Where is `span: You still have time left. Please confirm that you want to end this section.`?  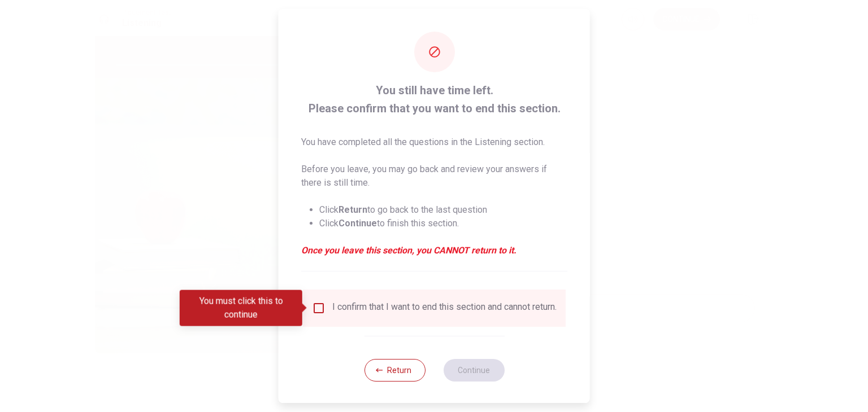
span: You still have time left. Please confirm that you want to end this section. is located at coordinates (434, 99).